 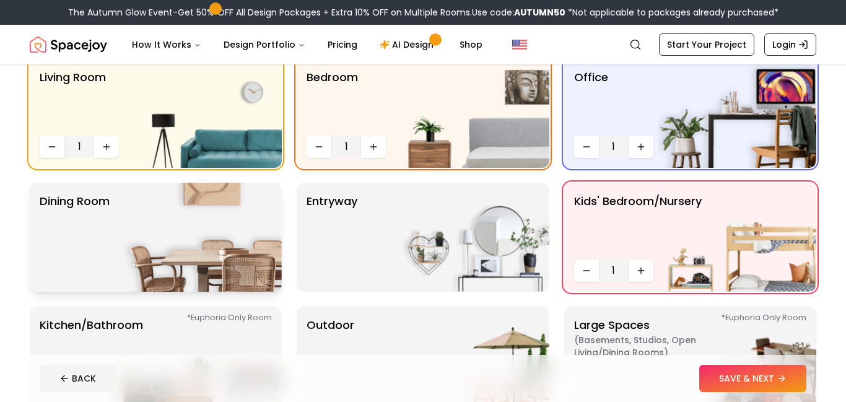 What do you see at coordinates (652, 346) in the screenshot?
I see `span: ( Basements, Studios, Open living/dining rooms )` at bounding box center [652, 346].